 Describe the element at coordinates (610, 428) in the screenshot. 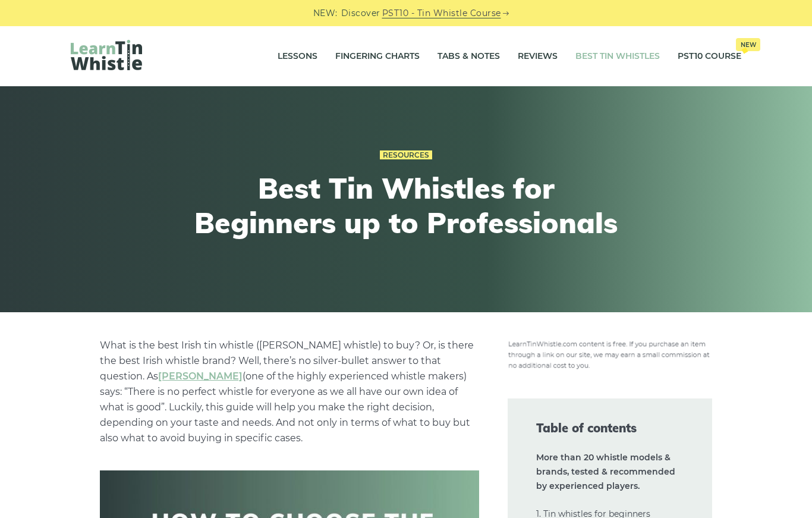

I see `span: Table of contents` at that location.